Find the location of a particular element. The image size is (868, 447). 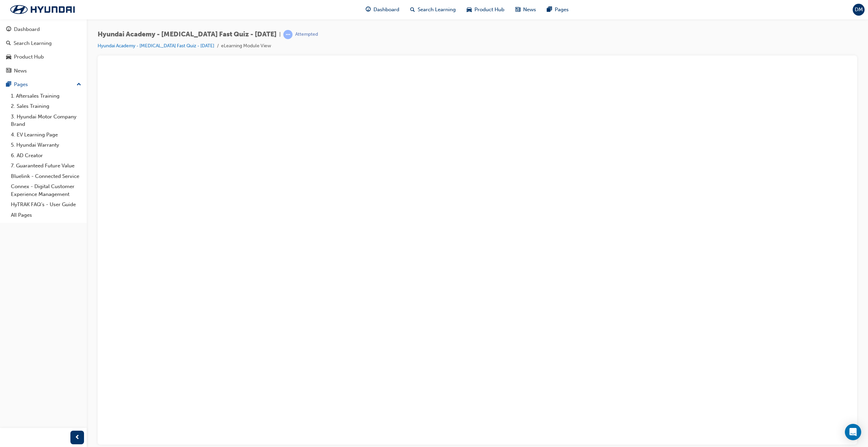

span: DM is located at coordinates (859, 9).